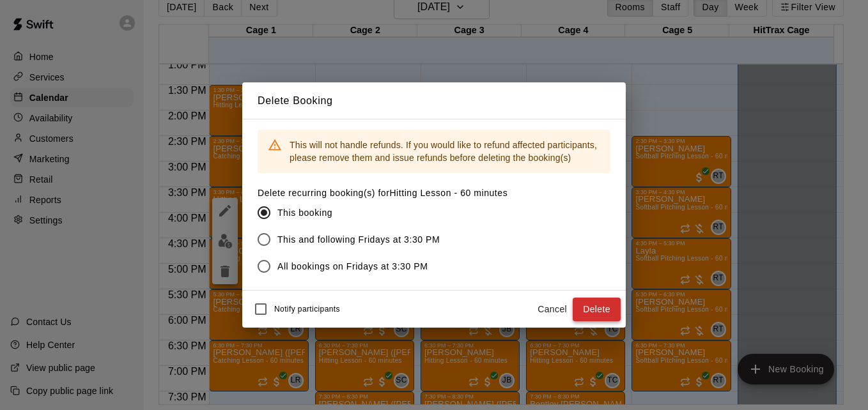 The height and width of the screenshot is (410, 868). I want to click on span: This and following Fridays at 3:30 PM, so click(359, 239).